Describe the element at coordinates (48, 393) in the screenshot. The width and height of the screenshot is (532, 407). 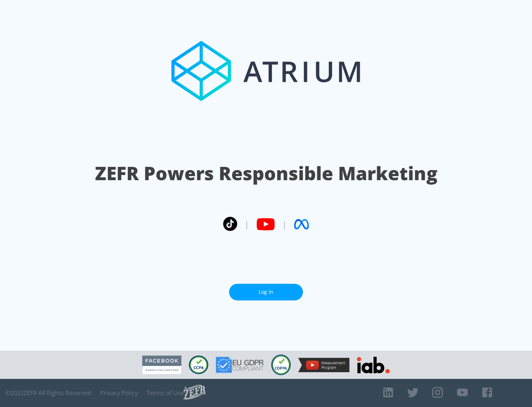
I see `span: © 2025 ZEFR All Rights Reserved` at that location.